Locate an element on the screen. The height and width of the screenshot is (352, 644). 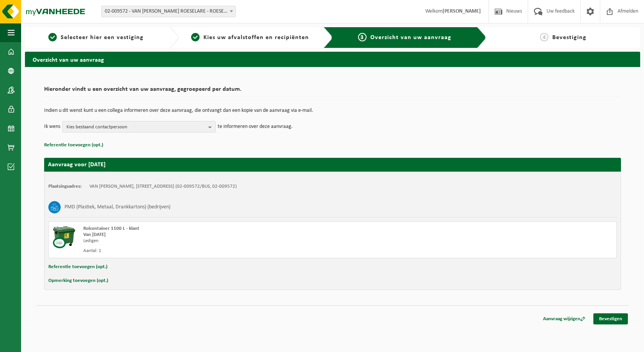
div: Ledigen is located at coordinates (224, 241).